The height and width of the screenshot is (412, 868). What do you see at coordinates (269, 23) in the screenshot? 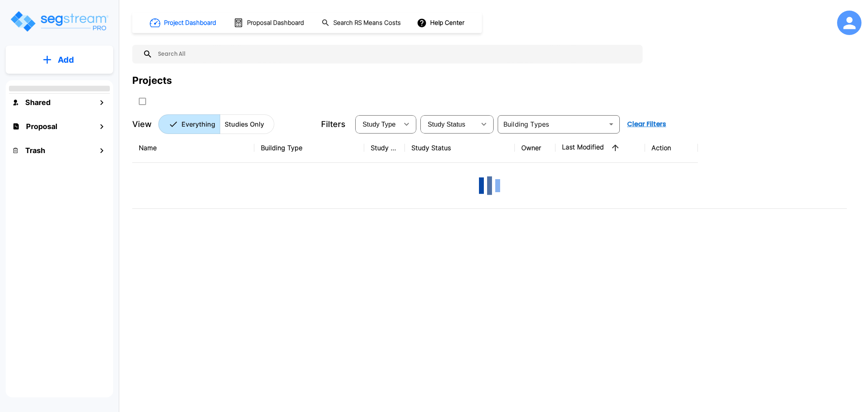
I see `button: Proposal Dashboard` at bounding box center [269, 23].